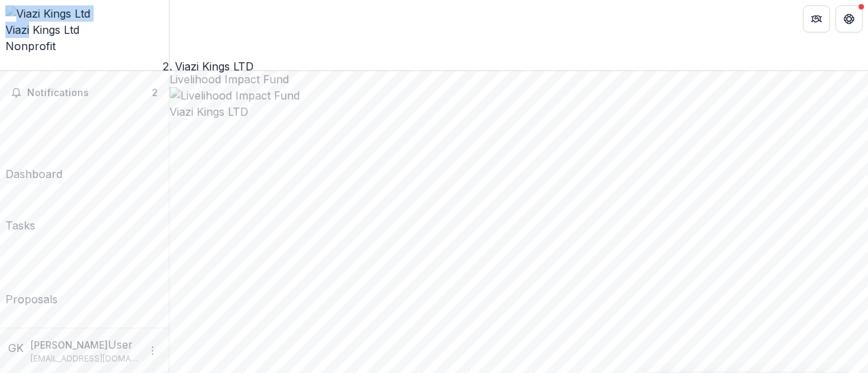 This screenshot has width=868, height=373. What do you see at coordinates (31, 273) in the screenshot?
I see `a: Proposals` at bounding box center [31, 273].